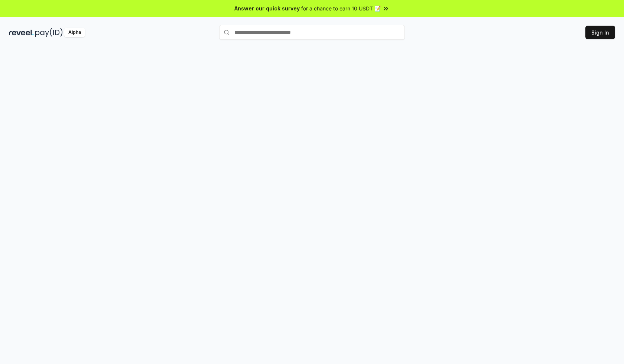  Describe the element at coordinates (267, 8) in the screenshot. I see `span: Answer our quick survey` at that location.